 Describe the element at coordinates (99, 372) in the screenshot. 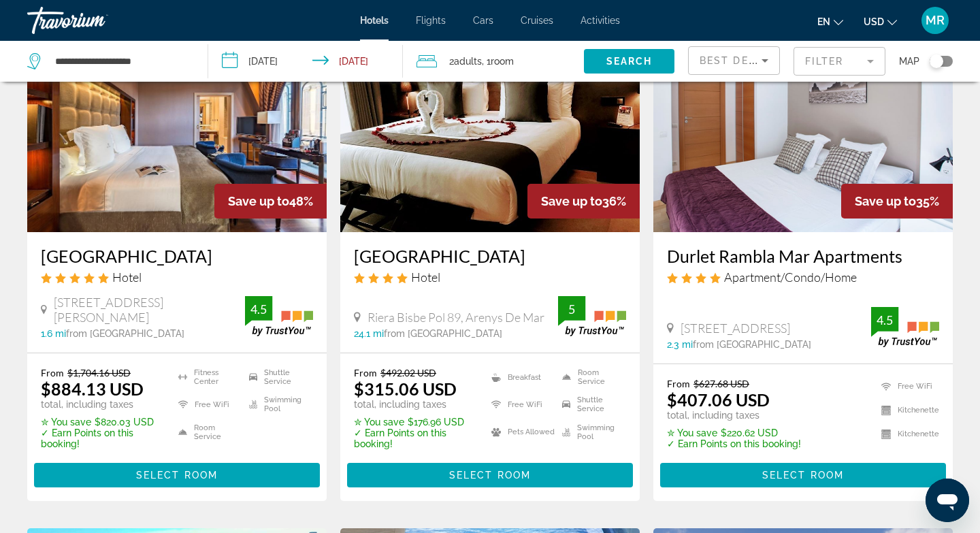

I see `del: $1,704.16 USD` at that location.